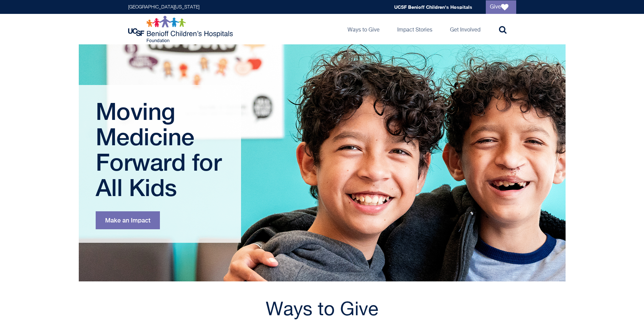  I want to click on a: Get Involved, so click(465, 29).